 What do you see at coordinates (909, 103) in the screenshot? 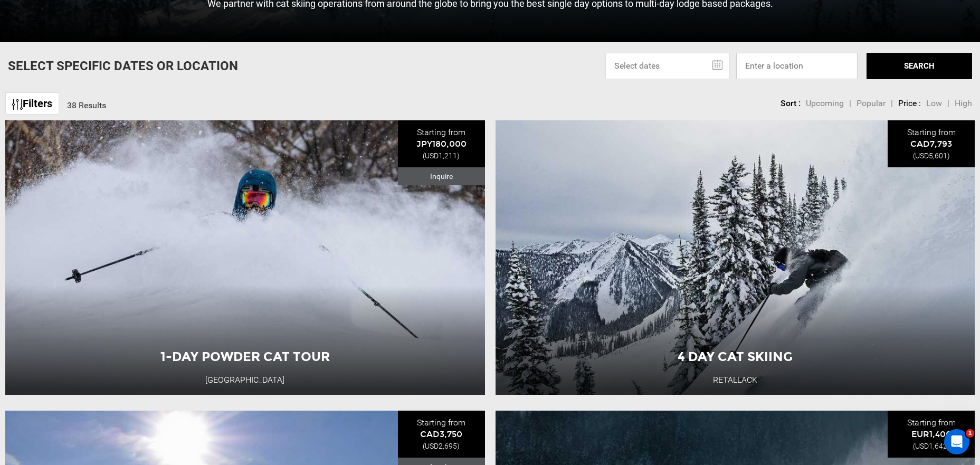
I see `li: Price :` at bounding box center [909, 103].